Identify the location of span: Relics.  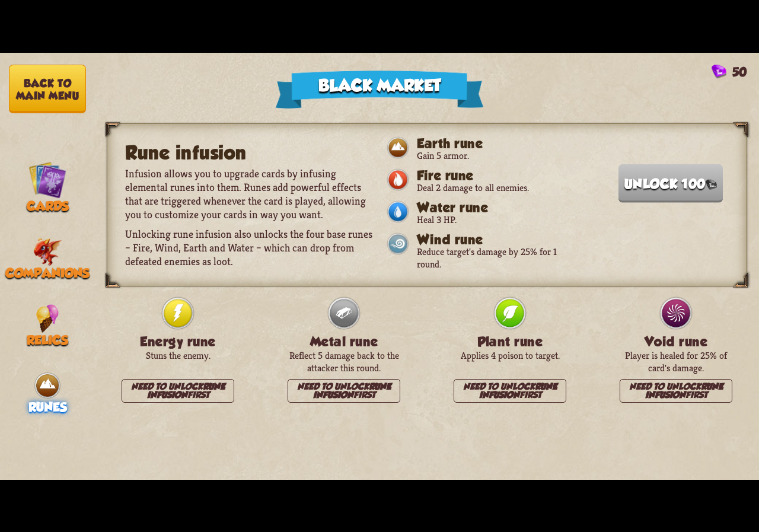
(48, 340).